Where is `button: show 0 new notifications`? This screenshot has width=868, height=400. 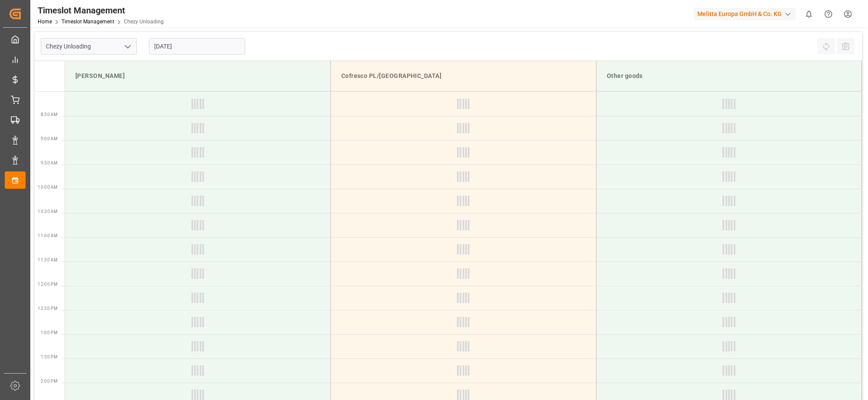
button: show 0 new notifications is located at coordinates (809, 14).